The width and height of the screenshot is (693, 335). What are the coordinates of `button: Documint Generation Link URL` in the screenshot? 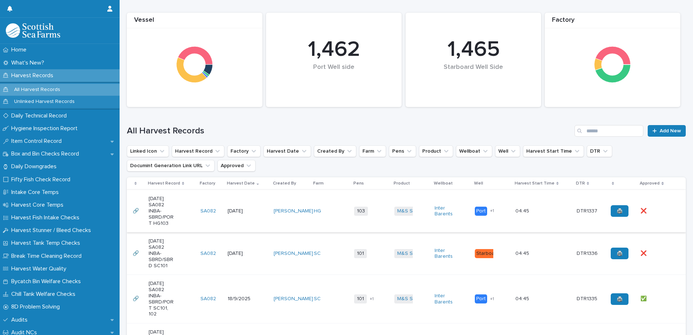 It's located at (171, 166).